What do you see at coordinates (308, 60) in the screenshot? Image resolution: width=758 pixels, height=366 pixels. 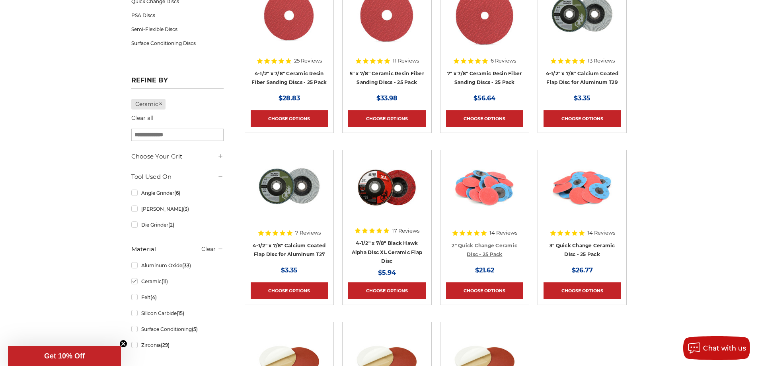 I see `span: 25 Reviews` at bounding box center [308, 60].